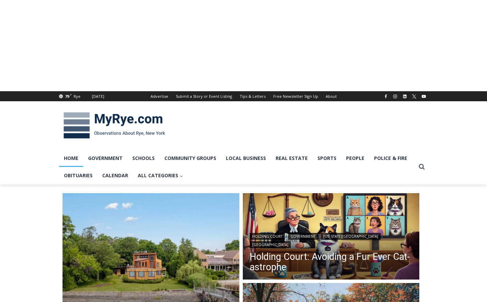 This screenshot has height=302, width=487. What do you see at coordinates (331, 96) in the screenshot?
I see `a: About` at bounding box center [331, 96].